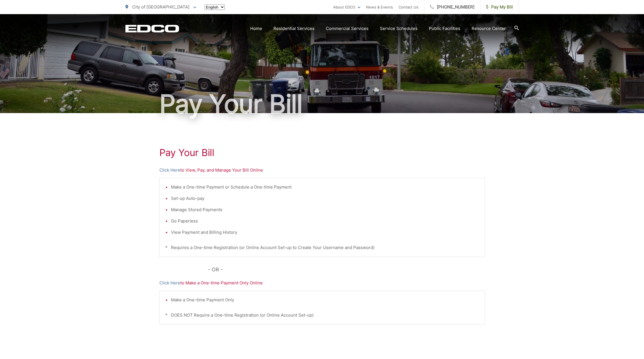 The height and width of the screenshot is (359, 644). I want to click on p: - OR -, so click(346, 270).